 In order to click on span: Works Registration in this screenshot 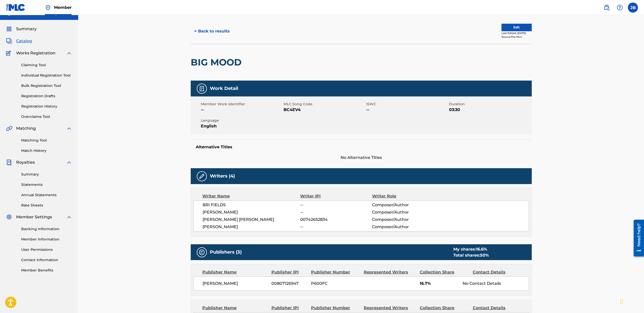, I will do `click(36, 53)`.